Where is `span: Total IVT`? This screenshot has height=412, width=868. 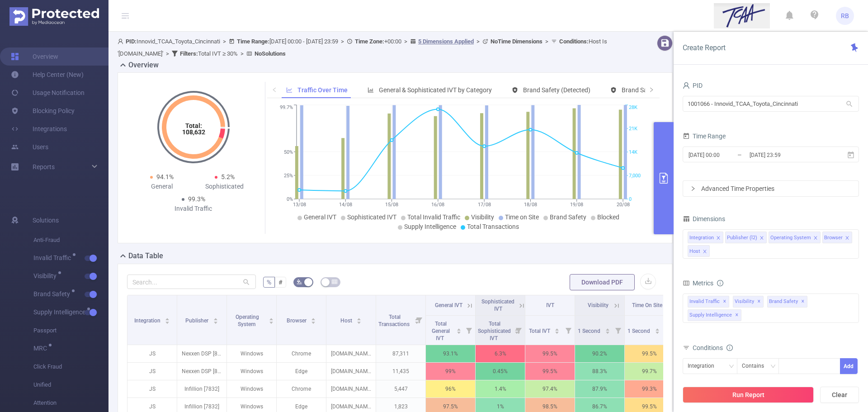
span: Total IVT is located at coordinates (541, 331).